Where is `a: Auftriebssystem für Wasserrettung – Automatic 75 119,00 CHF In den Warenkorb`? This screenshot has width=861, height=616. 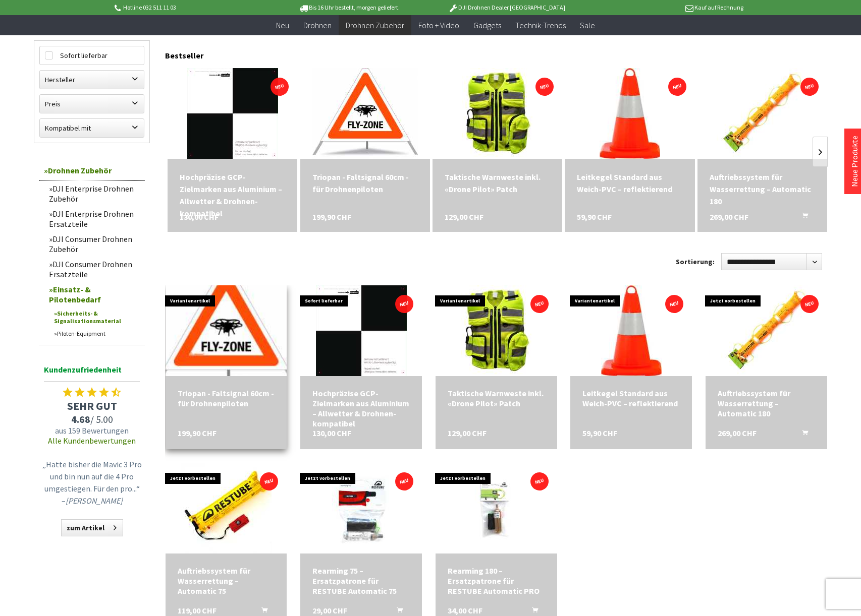 a: Auftriebssystem für Wasserrettung – Automatic 75 119,00 CHF In den Warenkorb is located at coordinates (226, 581).